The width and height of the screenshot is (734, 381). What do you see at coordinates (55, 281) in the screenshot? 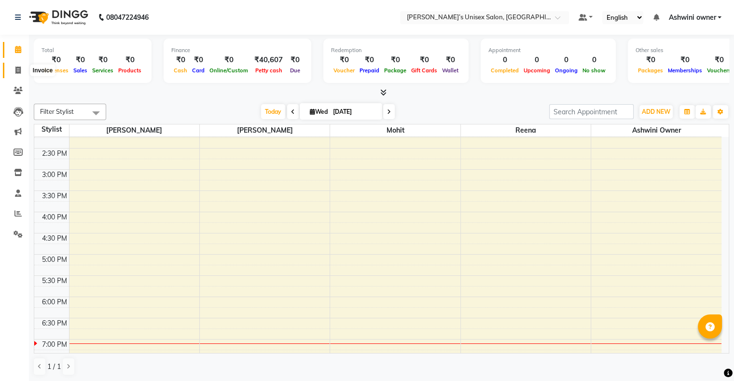
I see `div: 5:30 PM` at bounding box center [55, 281].